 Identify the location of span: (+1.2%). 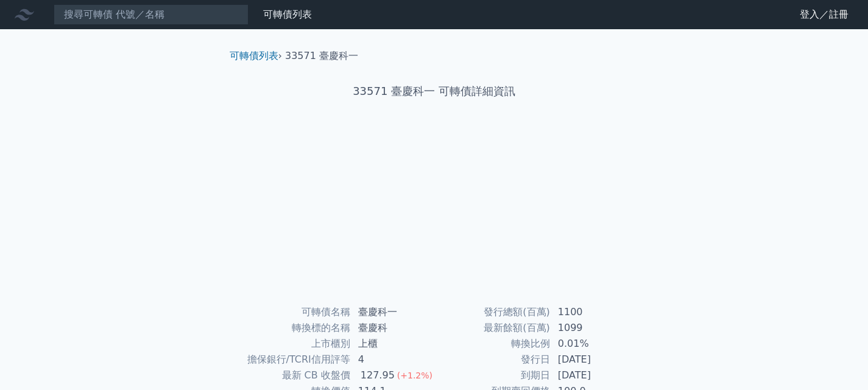
(415, 376).